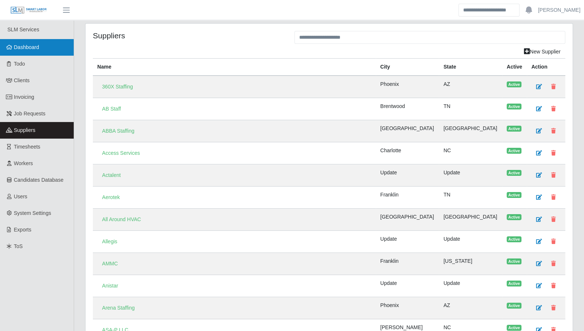 The height and width of the screenshot is (331, 584). What do you see at coordinates (24, 163) in the screenshot?
I see `span: Workers` at bounding box center [24, 163].